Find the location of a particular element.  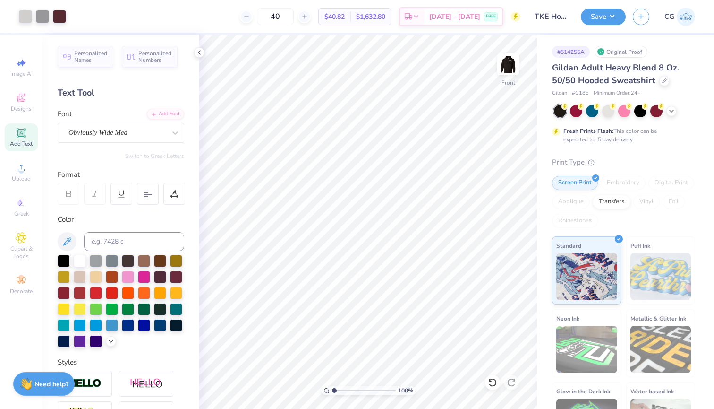

span: $1,632.80 is located at coordinates (371, 17).